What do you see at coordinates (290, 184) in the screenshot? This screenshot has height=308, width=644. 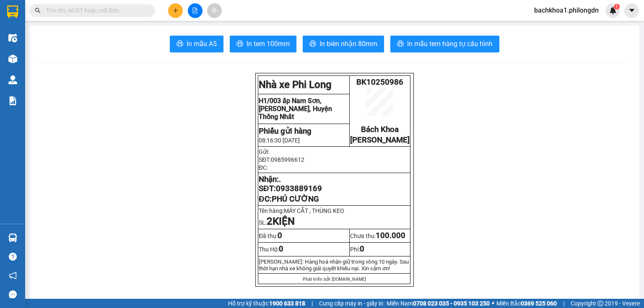 I see `strong: Nhận: SĐT:` at bounding box center [290, 184].